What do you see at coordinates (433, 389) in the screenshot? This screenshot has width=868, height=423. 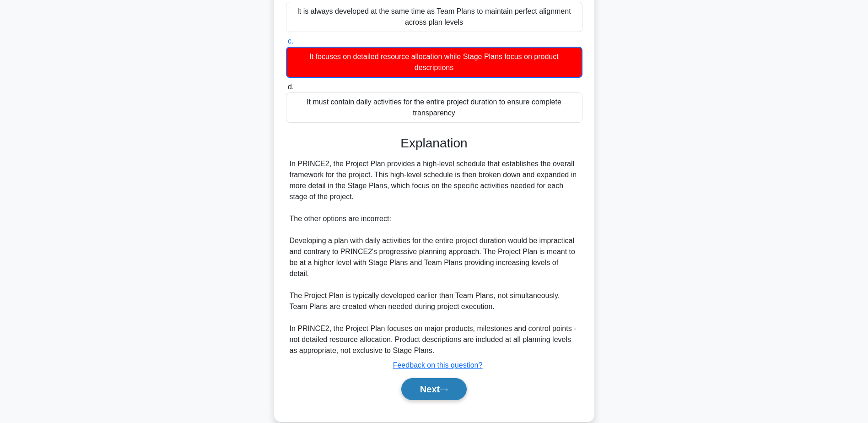 I see `button: Next` at bounding box center [433, 389].